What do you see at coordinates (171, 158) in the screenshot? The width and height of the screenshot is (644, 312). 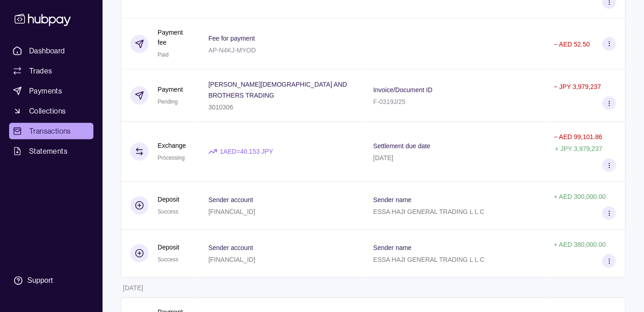 I see `span: Processing` at bounding box center [171, 158].